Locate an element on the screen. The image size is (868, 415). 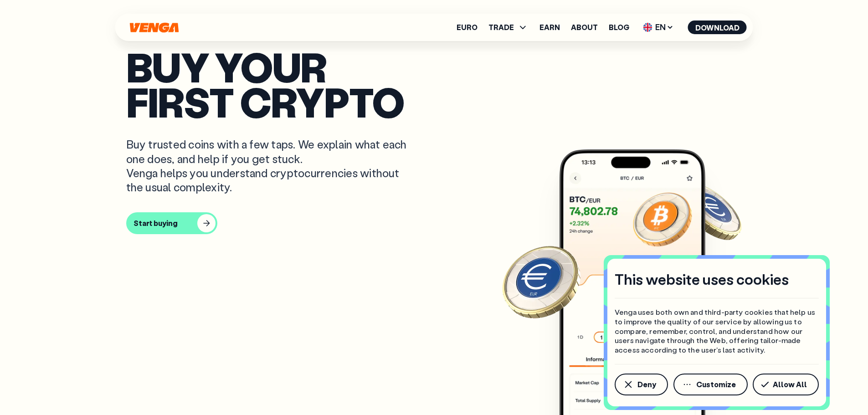
p: Buy your first crypto is located at coordinates (434, 84).